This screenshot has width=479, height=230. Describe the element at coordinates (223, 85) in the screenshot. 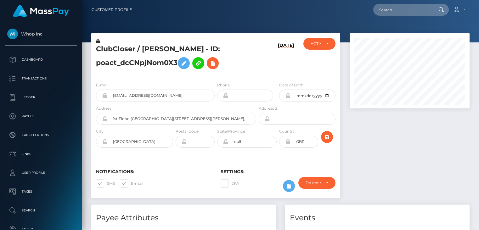

I see `label: Phone` at that location.